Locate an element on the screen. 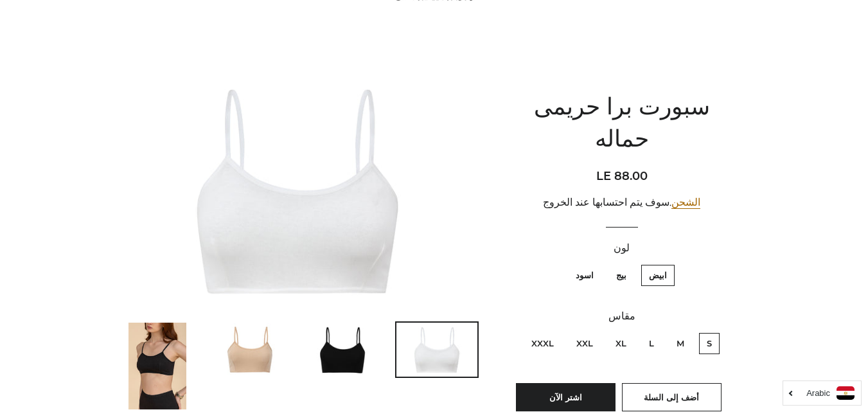 The image size is (868, 412). label: مقاس is located at coordinates (621, 316).